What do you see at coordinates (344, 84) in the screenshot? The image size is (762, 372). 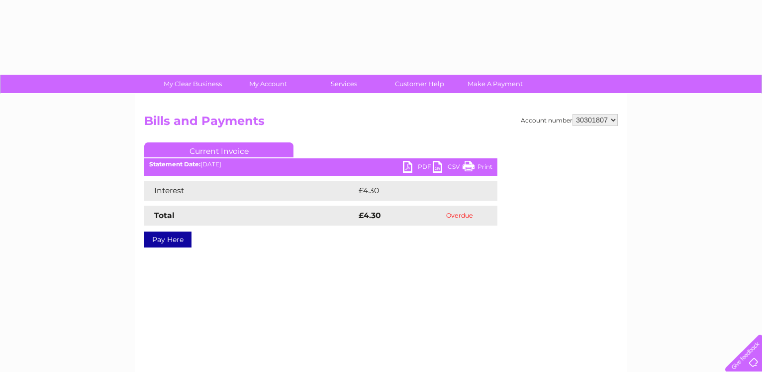 I see `a: Services` at bounding box center [344, 84].